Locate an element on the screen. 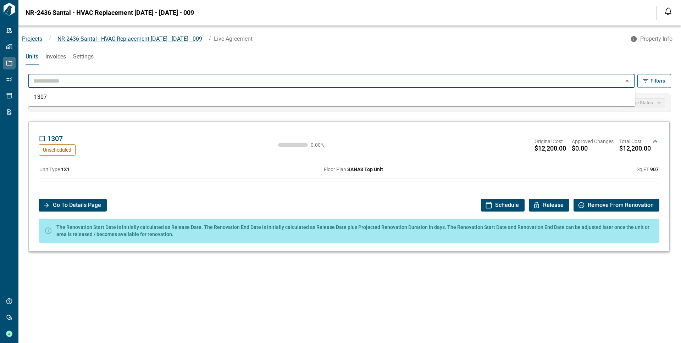 Image resolution: width=681 pixels, height=343 pixels. span: Total Cost is located at coordinates (635, 141).